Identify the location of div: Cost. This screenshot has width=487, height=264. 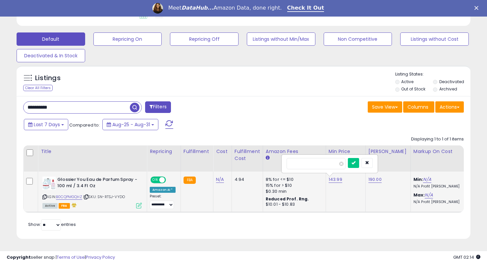
(222, 151).